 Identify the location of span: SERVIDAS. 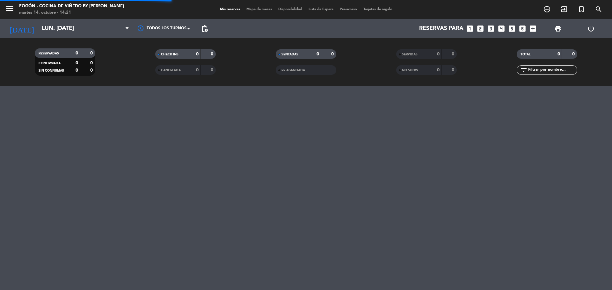
(410, 55).